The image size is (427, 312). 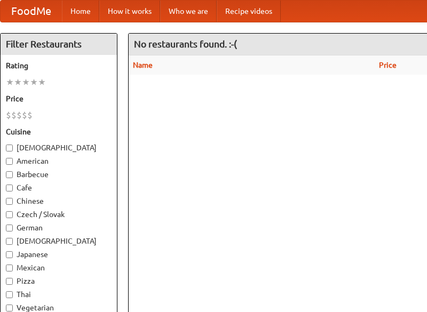 I want to click on ng-pluralize: No restaurants found. :-(, so click(x=185, y=44).